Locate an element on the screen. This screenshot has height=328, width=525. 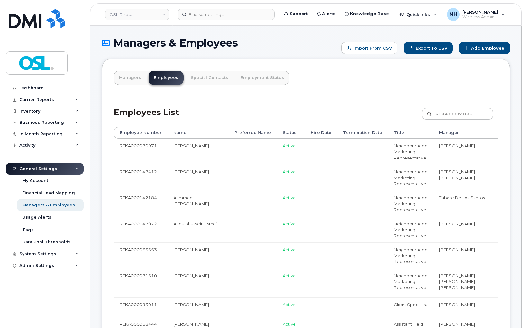
a: Export to CSV is located at coordinates (428, 48).